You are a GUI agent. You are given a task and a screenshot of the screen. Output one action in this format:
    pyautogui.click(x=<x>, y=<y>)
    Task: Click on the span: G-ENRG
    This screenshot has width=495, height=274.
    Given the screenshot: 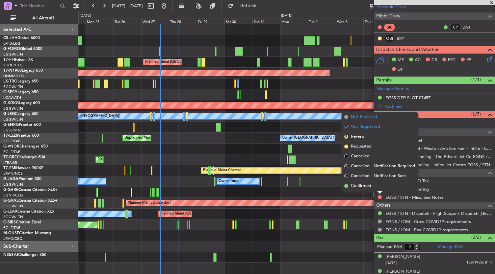 What is the action you would take?
    pyautogui.click(x=11, y=125)
    